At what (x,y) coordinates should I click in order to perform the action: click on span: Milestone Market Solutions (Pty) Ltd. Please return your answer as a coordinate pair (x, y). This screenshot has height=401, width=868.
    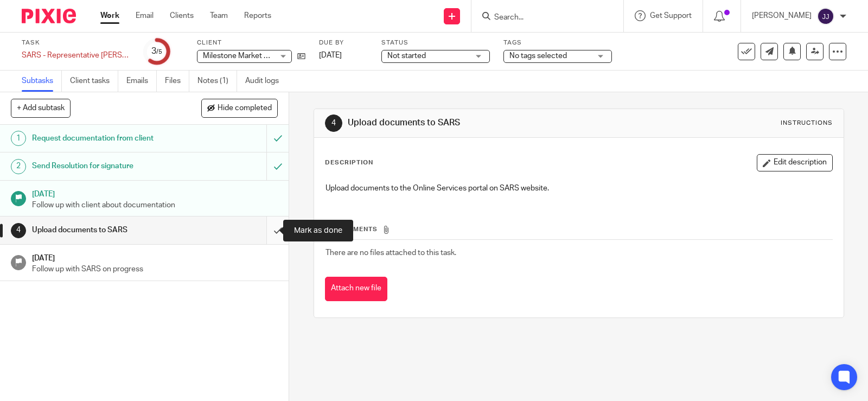
    Looking at the image, I should click on (264, 56).